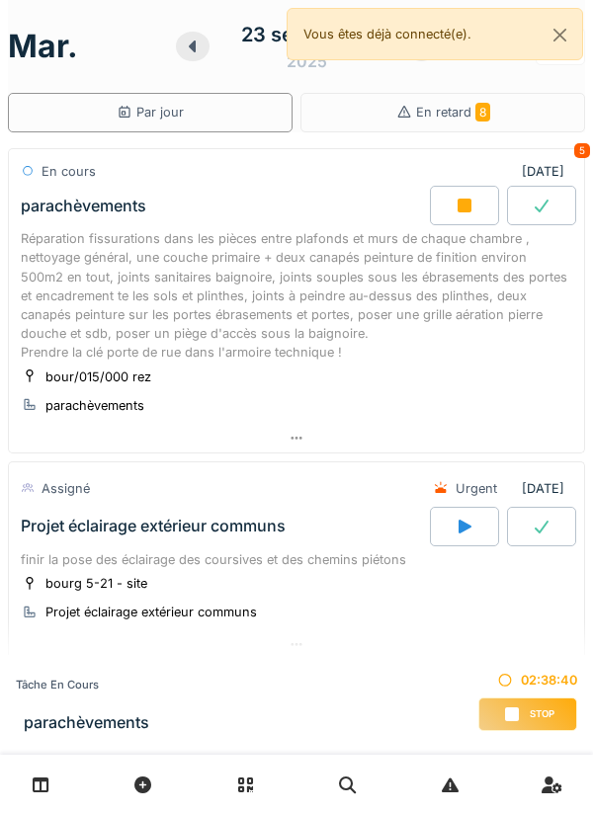  I want to click on div: 23 septembre, so click(307, 35).